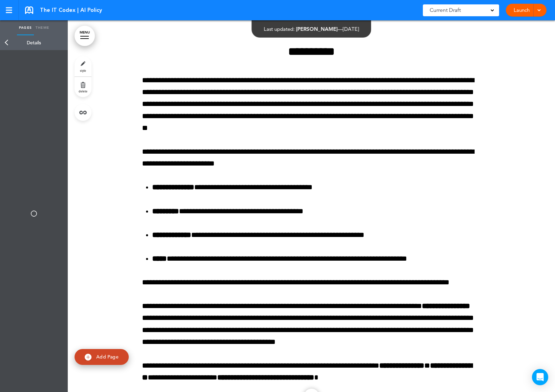 The height and width of the screenshot is (392, 555). What do you see at coordinates (83, 87) in the screenshot?
I see `a: delete` at bounding box center [83, 87].